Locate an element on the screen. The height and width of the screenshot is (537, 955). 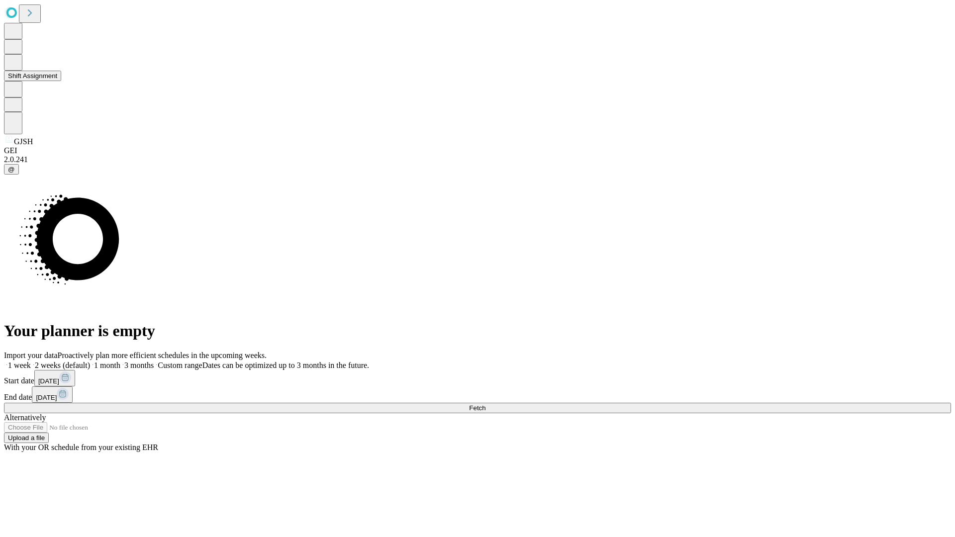
span: Import your data is located at coordinates (31, 355).